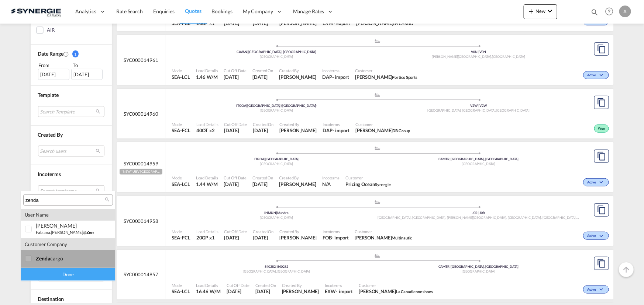 The width and height of the screenshot is (644, 305). I want to click on div: user name, so click(68, 215).